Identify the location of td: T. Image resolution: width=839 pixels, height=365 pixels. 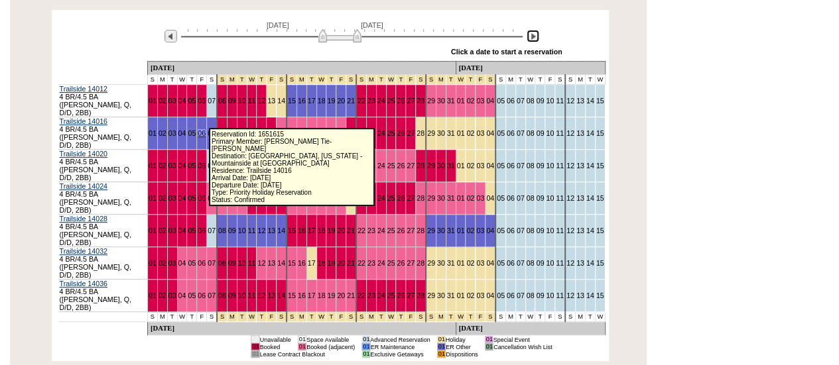
(192, 80).